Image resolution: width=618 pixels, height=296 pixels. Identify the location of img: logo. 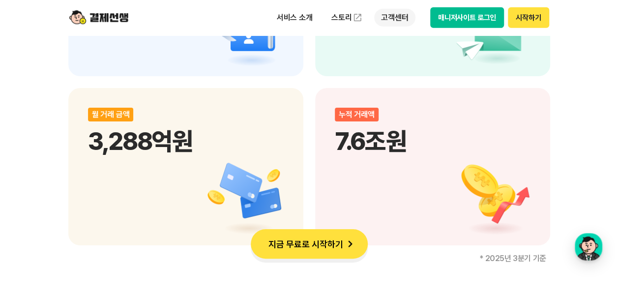
(99, 18).